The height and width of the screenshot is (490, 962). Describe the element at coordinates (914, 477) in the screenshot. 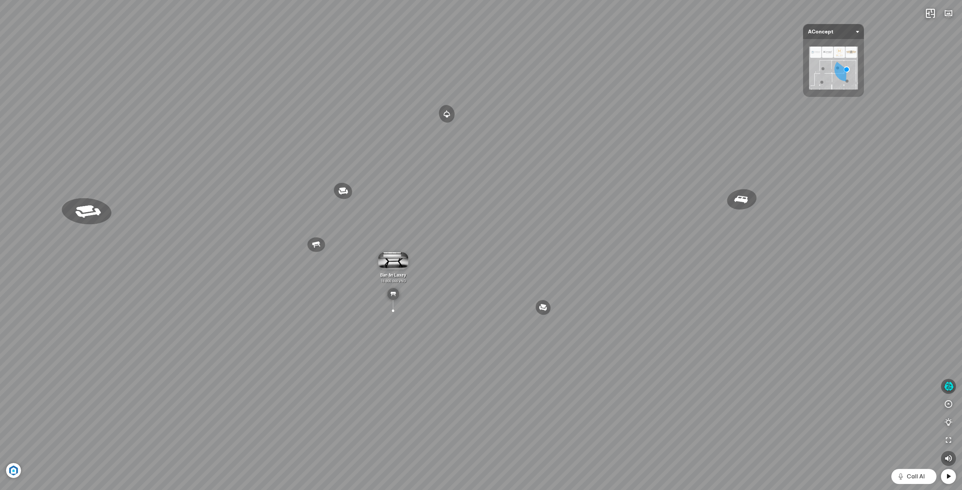

I see `button: Call AI` at that location.